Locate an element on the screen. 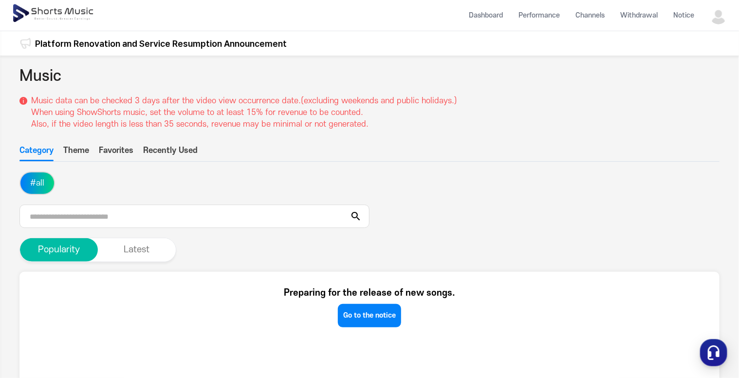 The width and height of the screenshot is (739, 378). a: Performance is located at coordinates (539, 15).